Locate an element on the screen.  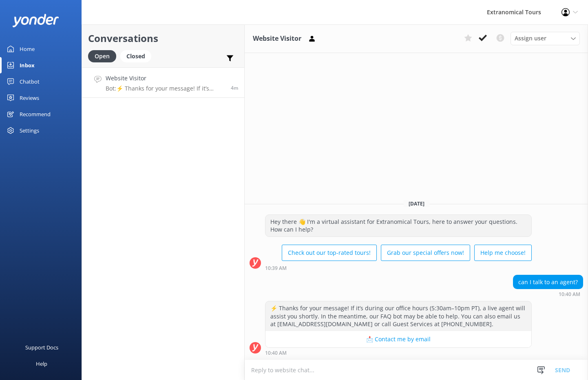
span: Sep 24 2025 10:40am (UTC -07:00) America/Tijuana is located at coordinates (234, 88).